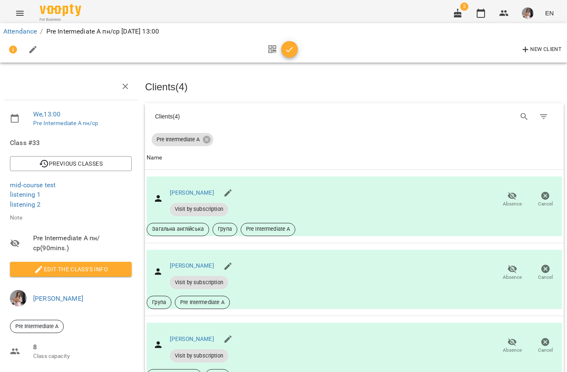 The height and width of the screenshot is (372, 567). What do you see at coordinates (354, 158) in the screenshot?
I see `span: Name` at bounding box center [354, 158].